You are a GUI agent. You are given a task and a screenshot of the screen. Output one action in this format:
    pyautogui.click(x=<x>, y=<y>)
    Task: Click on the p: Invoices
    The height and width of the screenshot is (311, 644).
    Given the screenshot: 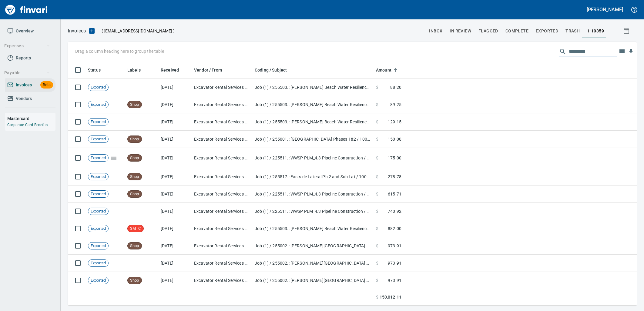 What is the action you would take?
    pyautogui.click(x=77, y=31)
    